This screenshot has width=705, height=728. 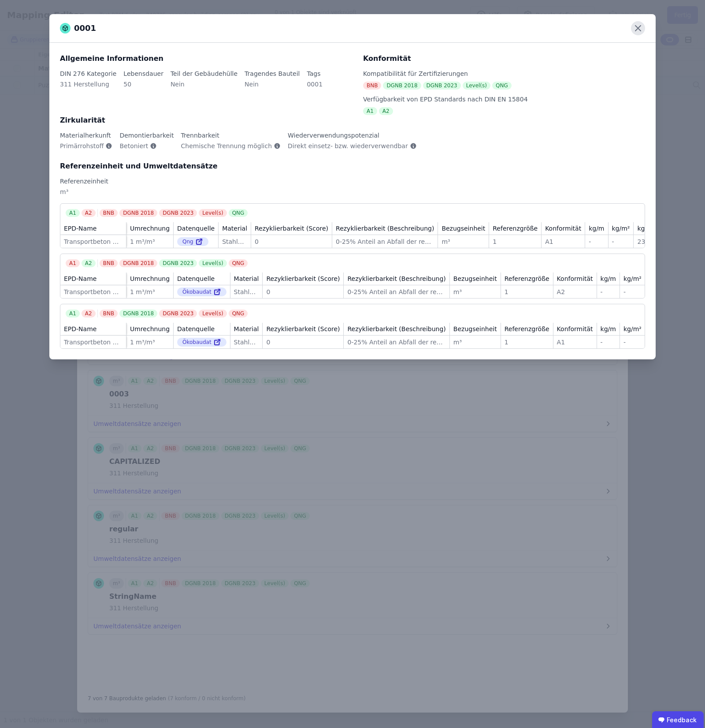 What do you see at coordinates (192, 242) in the screenshot?
I see `div: Qng` at bounding box center [192, 242].